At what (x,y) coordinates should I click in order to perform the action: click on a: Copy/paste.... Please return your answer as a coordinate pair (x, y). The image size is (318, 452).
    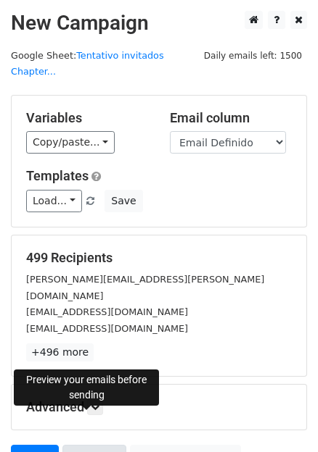
    Looking at the image, I should click on (70, 142).